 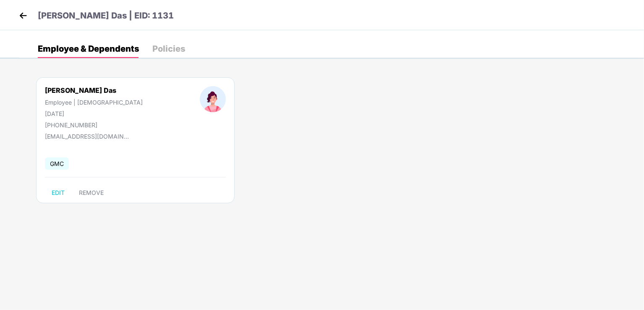 What do you see at coordinates (213, 99) in the screenshot?
I see `img: profileImage` at bounding box center [213, 99].